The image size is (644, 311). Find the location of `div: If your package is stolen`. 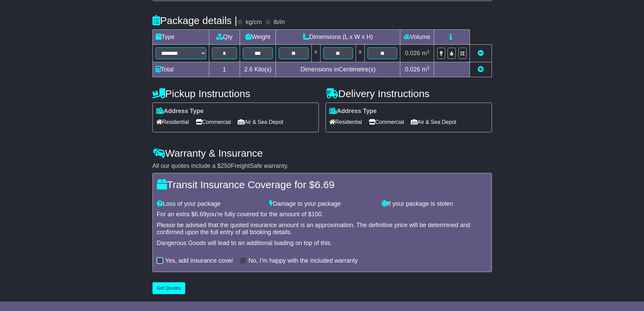

div: If your package is stolen is located at coordinates (434, 204).